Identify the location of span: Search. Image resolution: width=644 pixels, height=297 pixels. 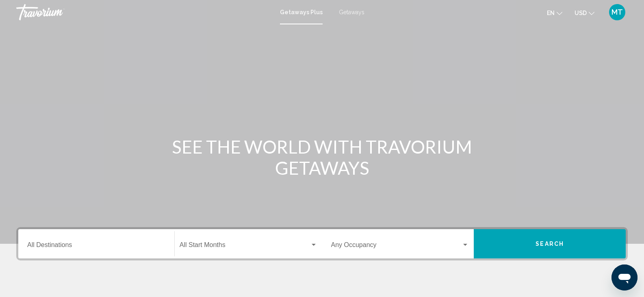
(550, 244).